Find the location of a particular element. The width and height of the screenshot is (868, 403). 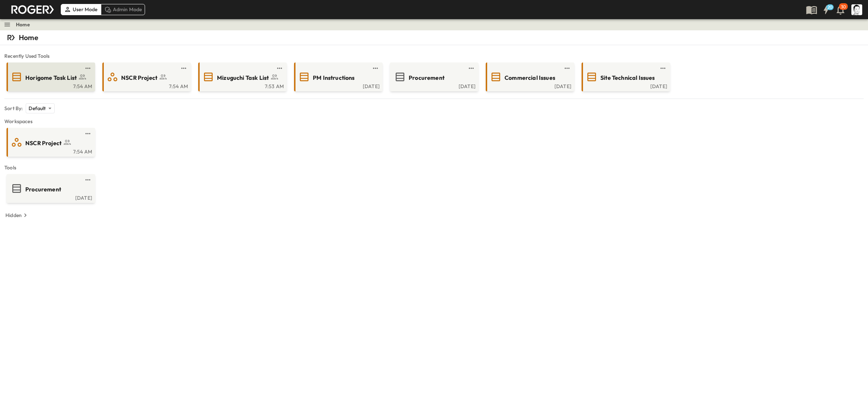

a: Mizuguchi Task List is located at coordinates (242, 77).